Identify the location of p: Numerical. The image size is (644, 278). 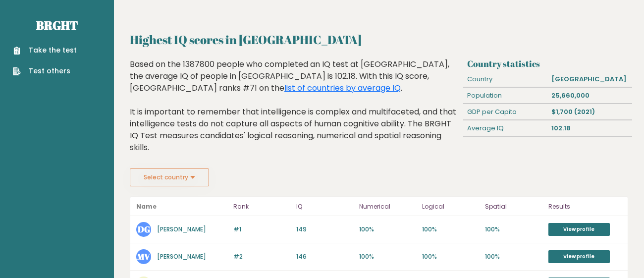
(388, 206).